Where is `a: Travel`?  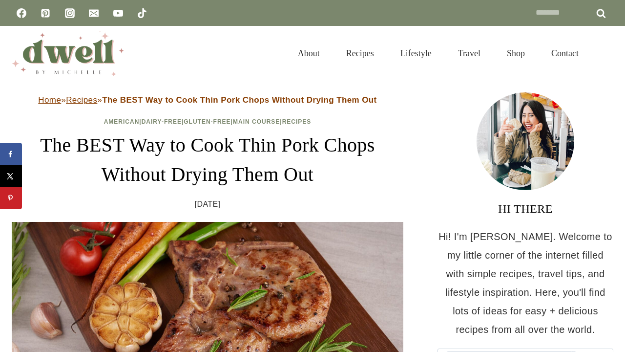 a: Travel is located at coordinates (470, 53).